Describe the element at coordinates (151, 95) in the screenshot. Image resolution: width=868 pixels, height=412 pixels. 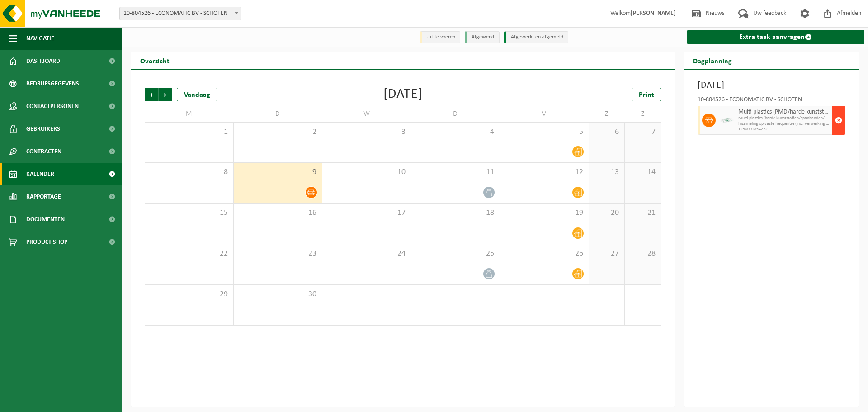
I see `span: Vorige` at that location.